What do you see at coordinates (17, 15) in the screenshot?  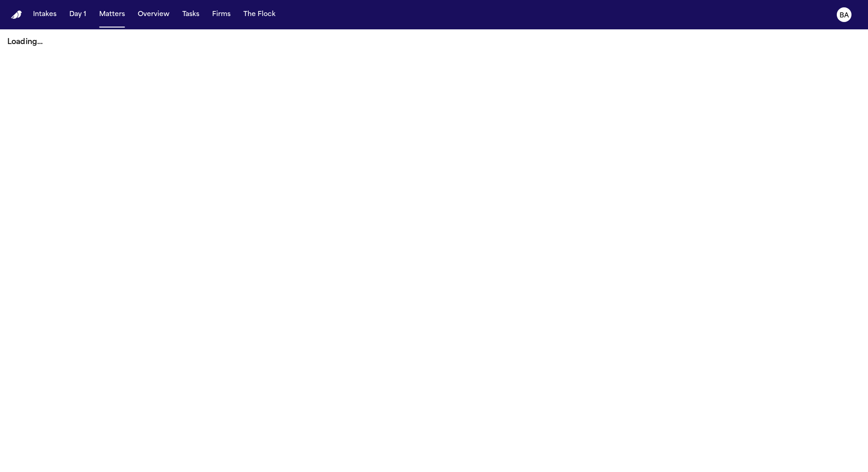 I see `img: Finch Logo` at bounding box center [17, 15].